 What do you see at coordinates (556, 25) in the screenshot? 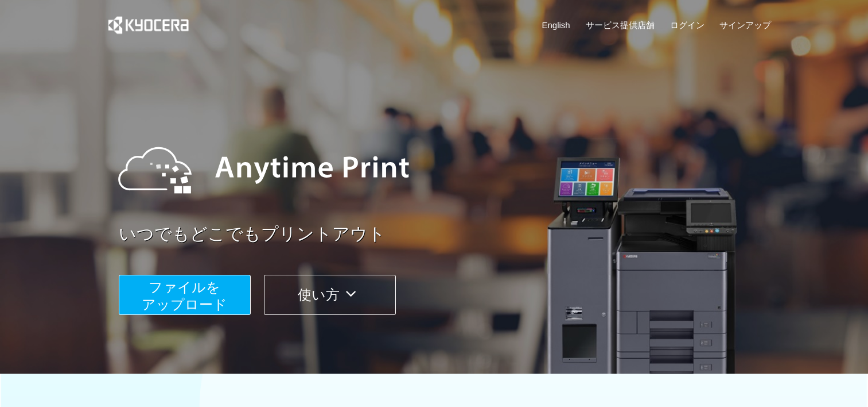
I see `a: English` at bounding box center [556, 25].